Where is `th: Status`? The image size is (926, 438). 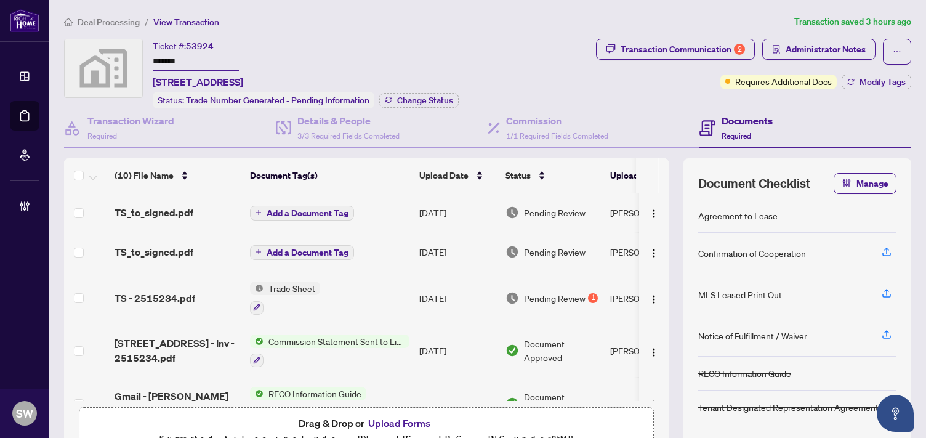
th: Status is located at coordinates (553, 176).